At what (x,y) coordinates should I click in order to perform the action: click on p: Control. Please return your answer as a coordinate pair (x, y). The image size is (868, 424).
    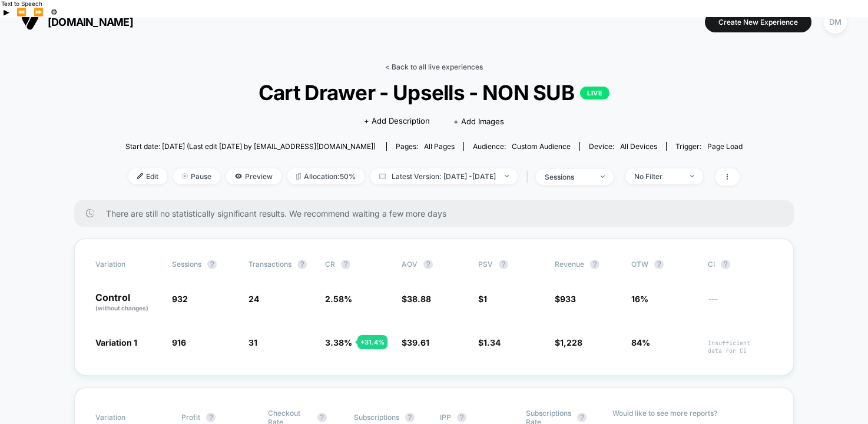
    Looking at the image, I should click on (128, 302).